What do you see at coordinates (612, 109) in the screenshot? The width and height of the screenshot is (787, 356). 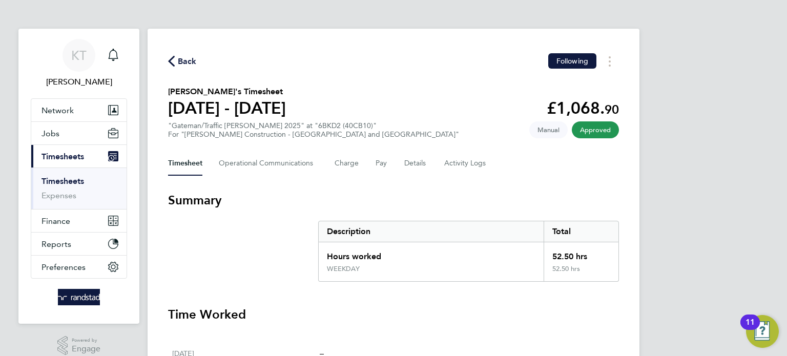 I see `span: 90` at bounding box center [612, 109].